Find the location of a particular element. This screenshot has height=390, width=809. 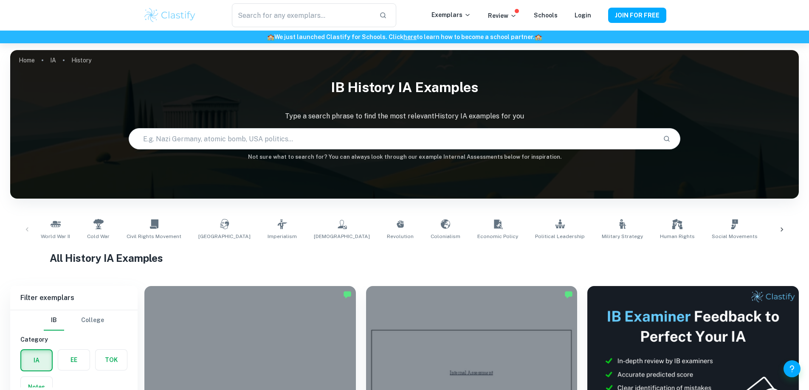

a: here is located at coordinates (410, 37).